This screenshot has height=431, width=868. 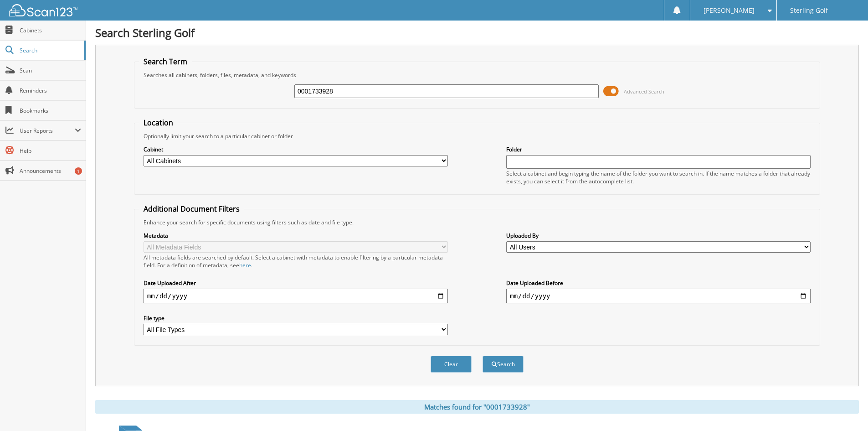 I want to click on span: Reminders, so click(x=50, y=90).